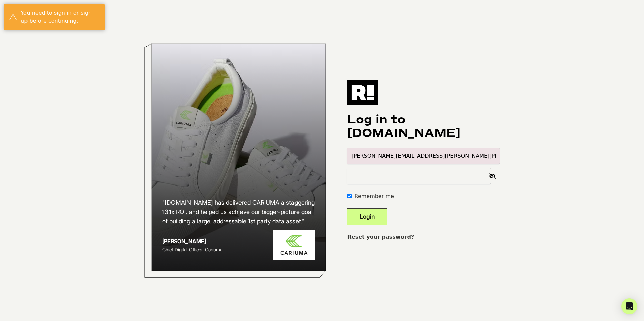 The image size is (644, 321). Describe the element at coordinates (192, 249) in the screenshot. I see `span: Chief Digital Officer, Cariuma` at that location.